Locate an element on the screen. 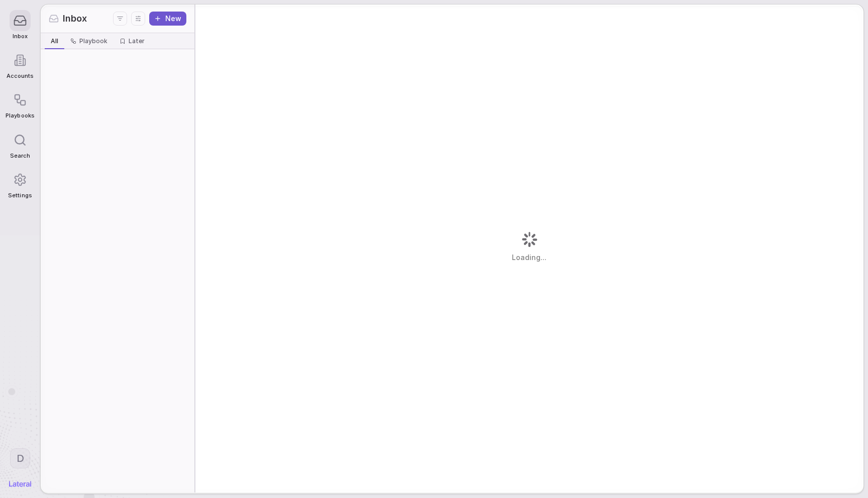 The width and height of the screenshot is (868, 498). a: Playbooks is located at coordinates (20, 104).